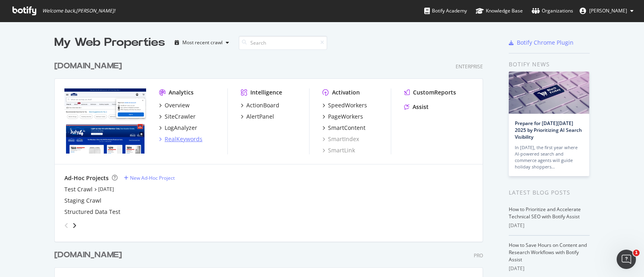 Image resolution: width=644 pixels, height=277 pixels. What do you see at coordinates (344, 128) in the screenshot?
I see `a: SmartContent` at bounding box center [344, 128].